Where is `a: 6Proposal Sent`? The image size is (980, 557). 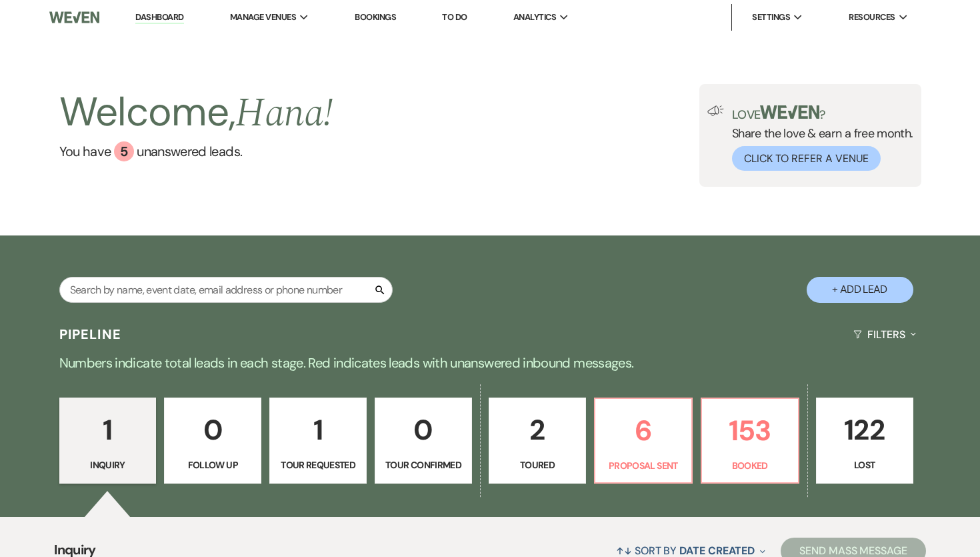 a: 6Proposal Sent is located at coordinates (643, 440).